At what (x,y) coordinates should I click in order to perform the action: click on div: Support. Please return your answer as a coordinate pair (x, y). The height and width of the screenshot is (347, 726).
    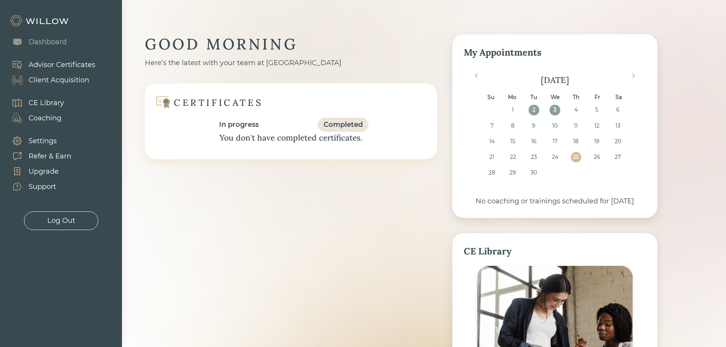
    Looking at the image, I should click on (42, 187).